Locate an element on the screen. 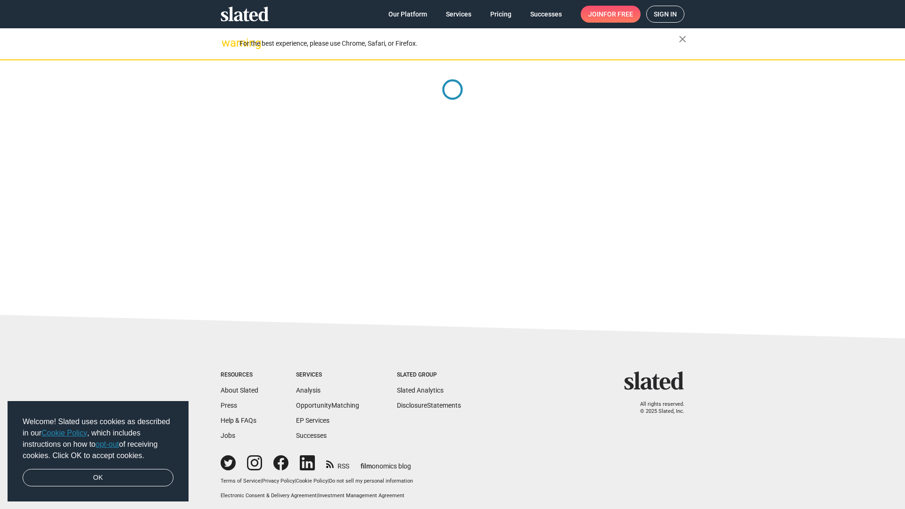 The height and width of the screenshot is (509, 905). span: Welcome! Slated uses cookies as described in our , which includes instructions on how to of recei... is located at coordinates (98, 439).